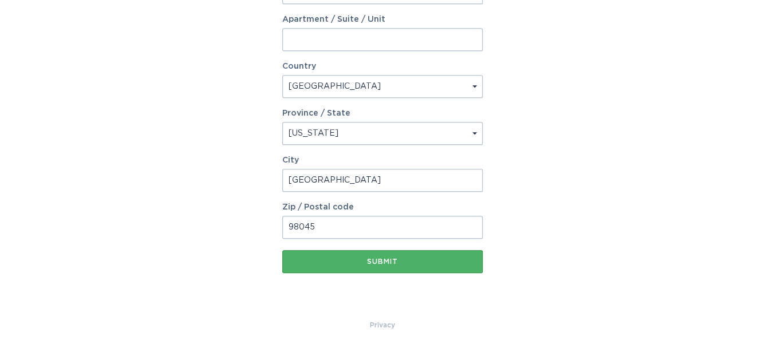 The height and width of the screenshot is (348, 765). I want to click on button: Submit, so click(383, 262).